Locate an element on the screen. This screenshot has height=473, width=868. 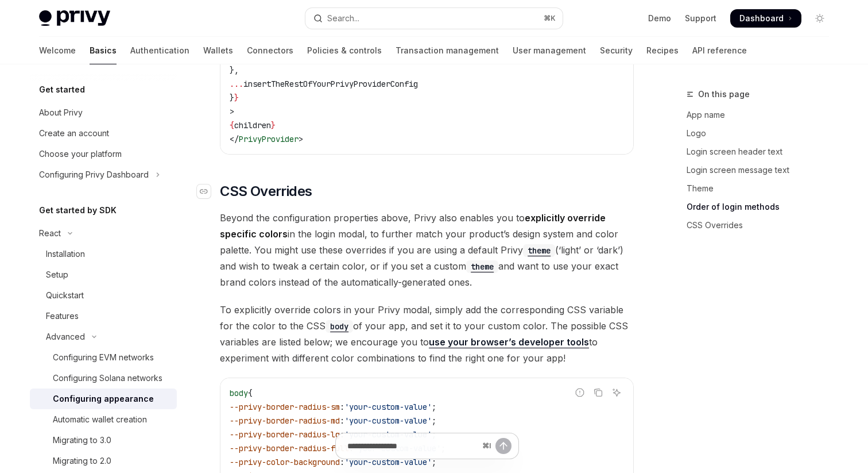
span: --privy-border-radius-sm is located at coordinates (285, 407).